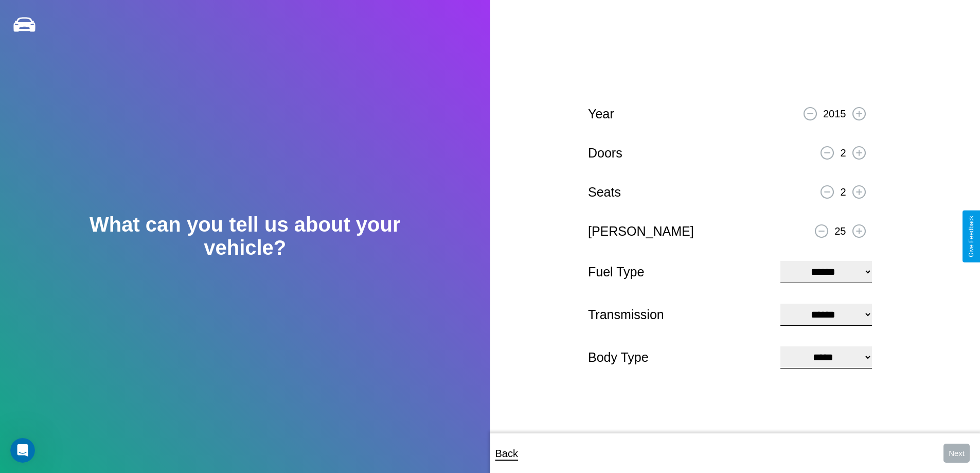 The image size is (980, 473). What do you see at coordinates (605, 192) in the screenshot?
I see `p: Seats` at bounding box center [605, 192].